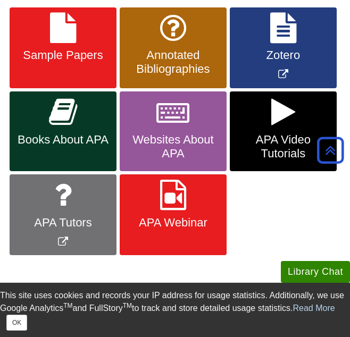 This screenshot has height=337, width=350. I want to click on span: APA Tutors, so click(63, 223).